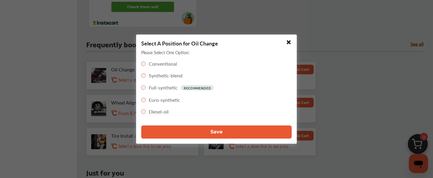  I want to click on p: RECOMMENDED, so click(197, 88).